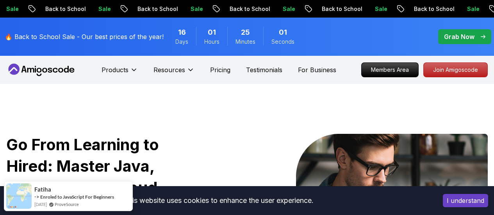  What do you see at coordinates (264, 70) in the screenshot?
I see `a: Testimonials` at bounding box center [264, 70].